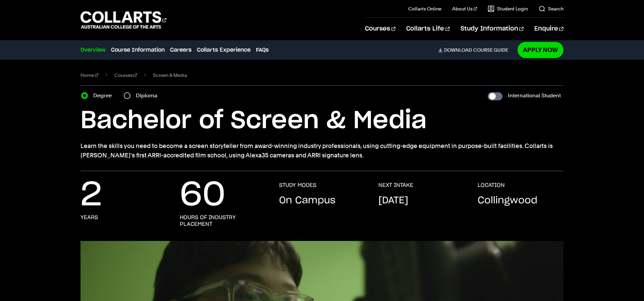  I want to click on p: 60, so click(202, 195).